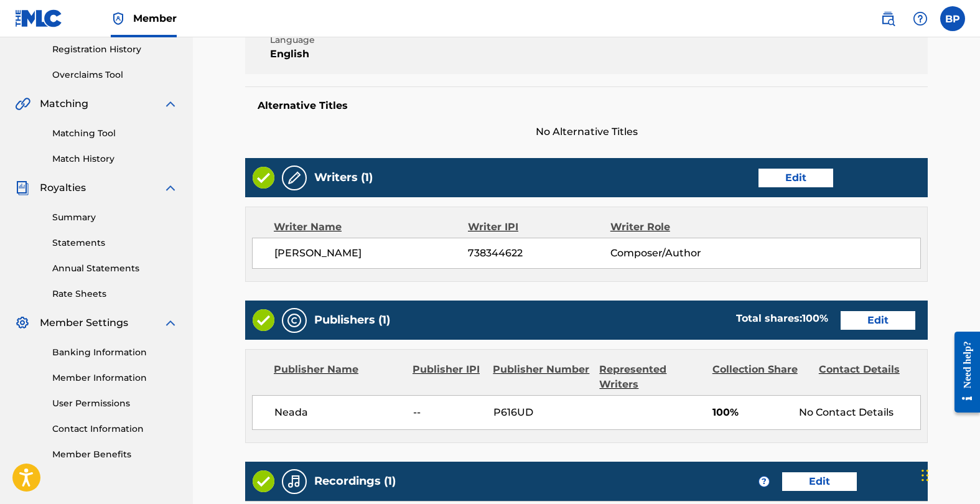  Describe the element at coordinates (351, 54) in the screenshot. I see `span: English` at that location.